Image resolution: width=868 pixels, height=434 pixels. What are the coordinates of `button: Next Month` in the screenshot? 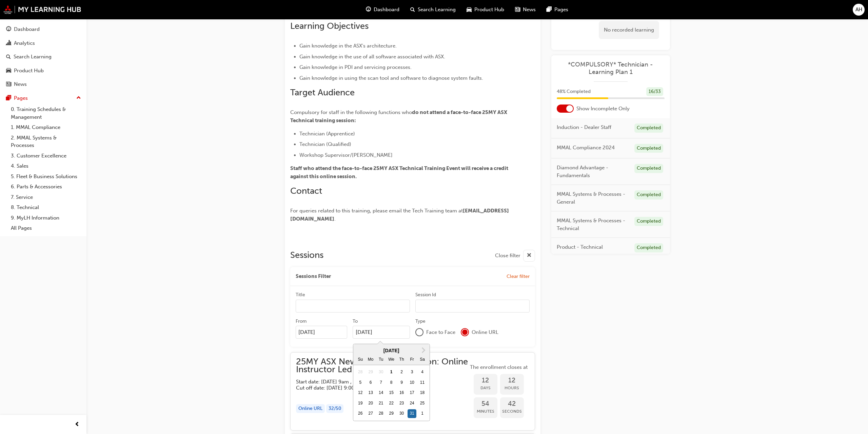 It's located at (424, 350).